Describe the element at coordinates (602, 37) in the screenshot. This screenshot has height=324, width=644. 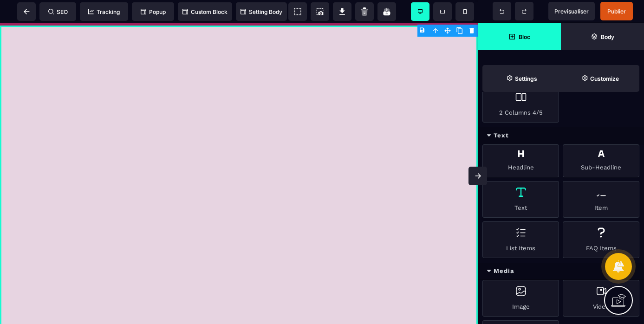
I see `span: Open Layer Manager` at that location.